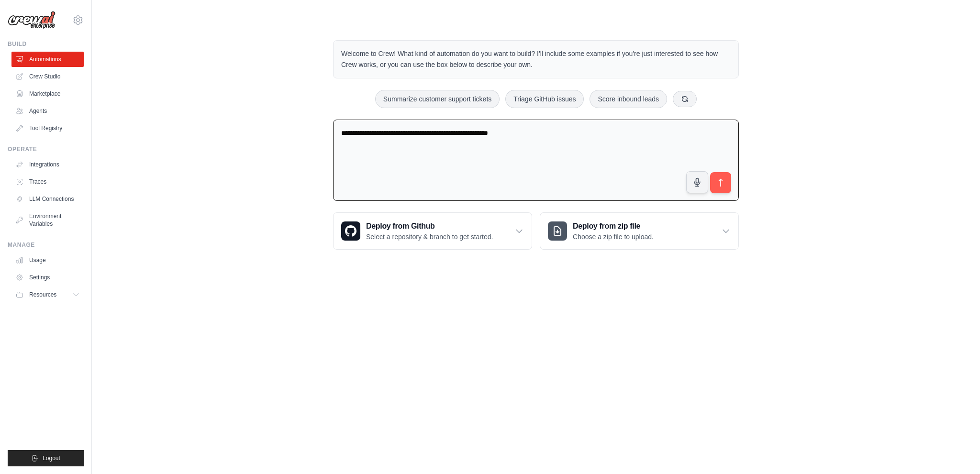 The image size is (980, 474). Describe the element at coordinates (45, 458) in the screenshot. I see `button: Logout` at that location.